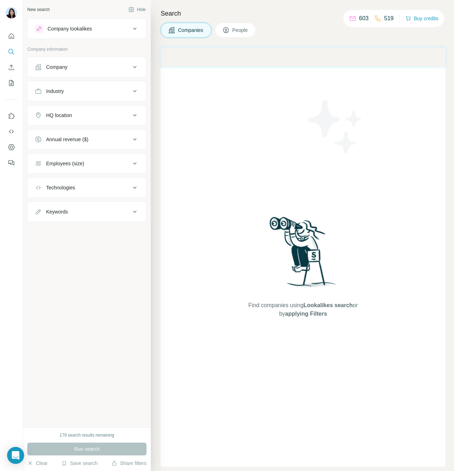 Image resolution: width=454 pixels, height=471 pixels. I want to click on p: 603, so click(363, 18).